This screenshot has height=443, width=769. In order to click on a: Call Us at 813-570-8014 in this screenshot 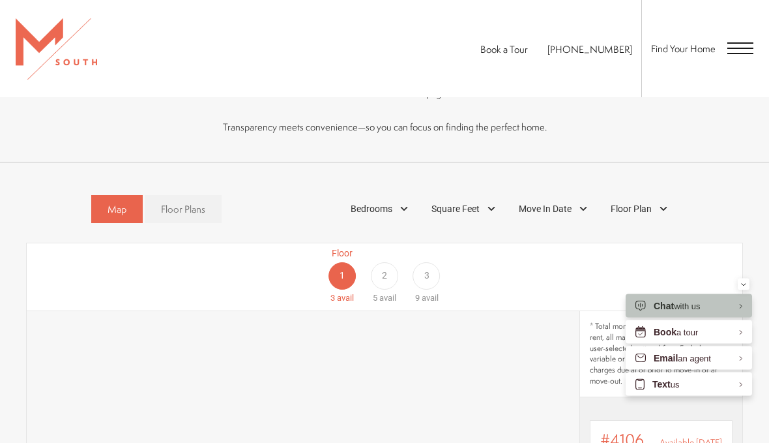, I will do `click(590, 49)`.